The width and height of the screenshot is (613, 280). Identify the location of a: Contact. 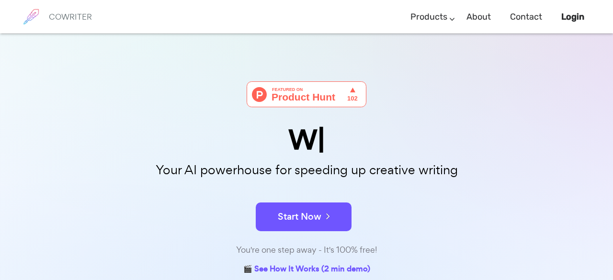
(526, 17).